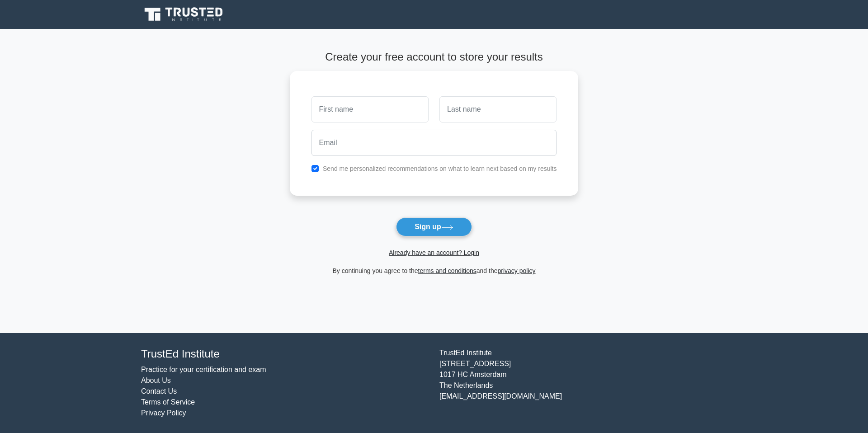  Describe the element at coordinates (434, 271) in the screenshot. I see `div: By continuing you agree to the and the` at that location.